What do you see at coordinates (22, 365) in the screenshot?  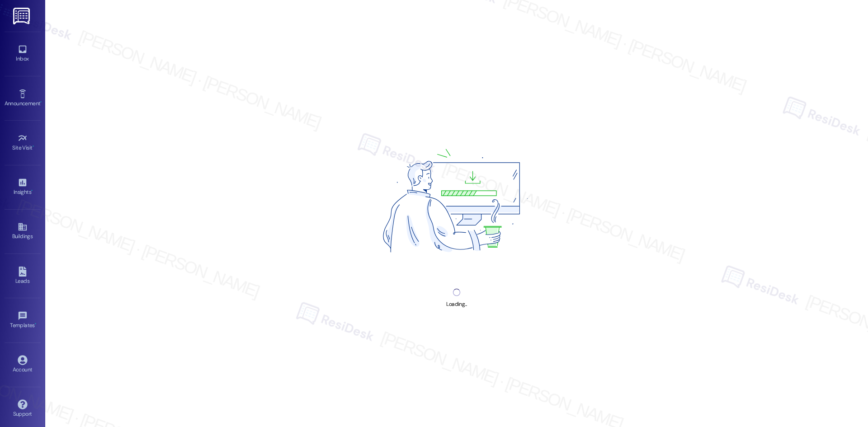 I see `a: Account` at bounding box center [22, 365].